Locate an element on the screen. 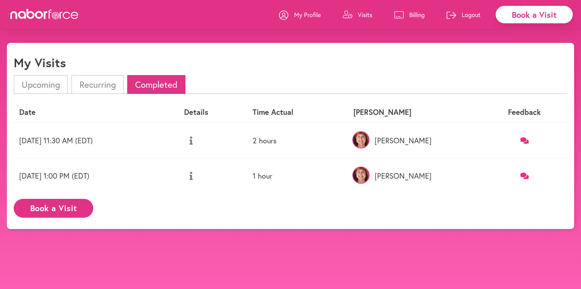  button: Book a Visit is located at coordinates (53, 208).